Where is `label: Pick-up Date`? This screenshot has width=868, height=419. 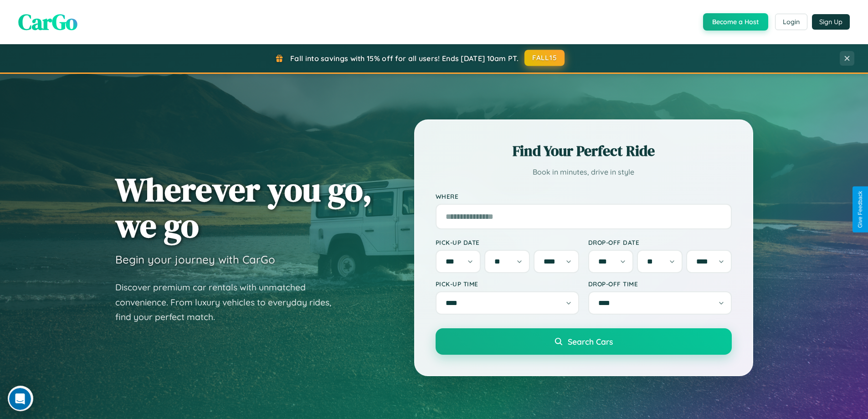 label: Pick-up Date is located at coordinates (507, 242).